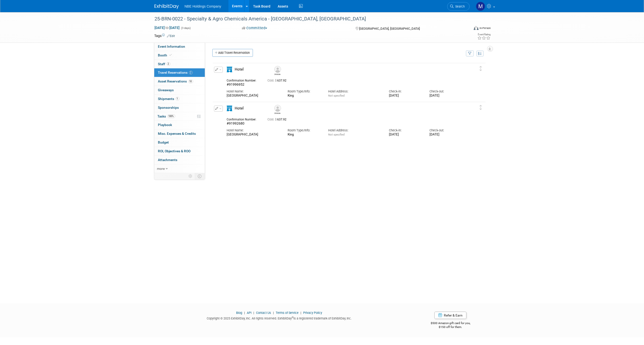 The image size is (644, 345). Describe the element at coordinates (180, 47) in the screenshot. I see `a: Event Information` at that location.